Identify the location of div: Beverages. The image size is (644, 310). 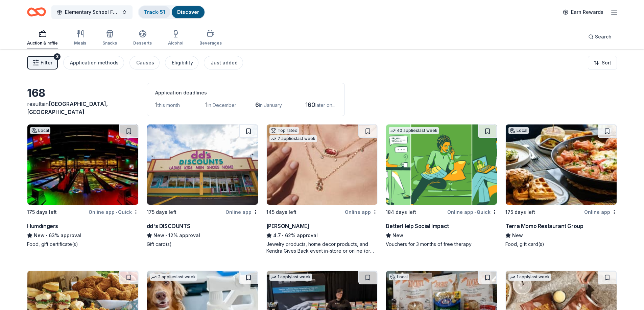
(211, 43).